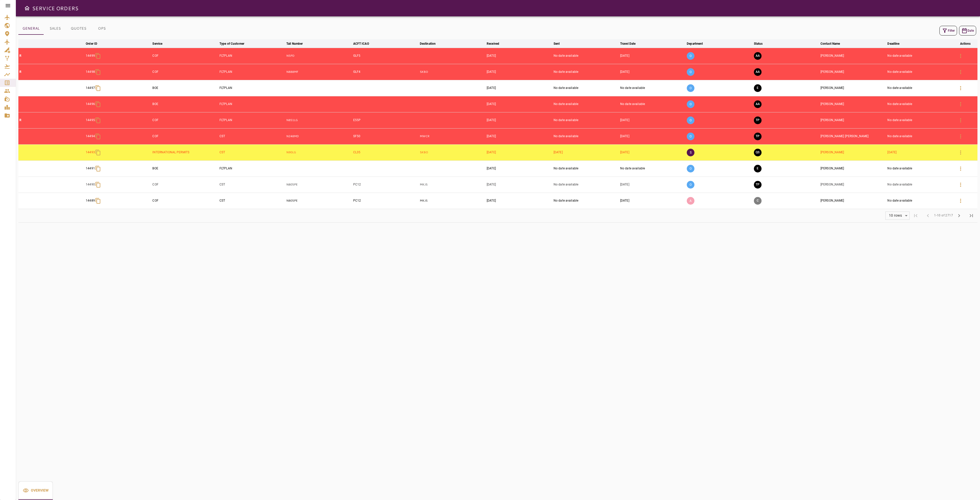 Image resolution: width=980 pixels, height=500 pixels. What do you see at coordinates (452, 72) in the screenshot?
I see `p: SKBO` at bounding box center [452, 72].